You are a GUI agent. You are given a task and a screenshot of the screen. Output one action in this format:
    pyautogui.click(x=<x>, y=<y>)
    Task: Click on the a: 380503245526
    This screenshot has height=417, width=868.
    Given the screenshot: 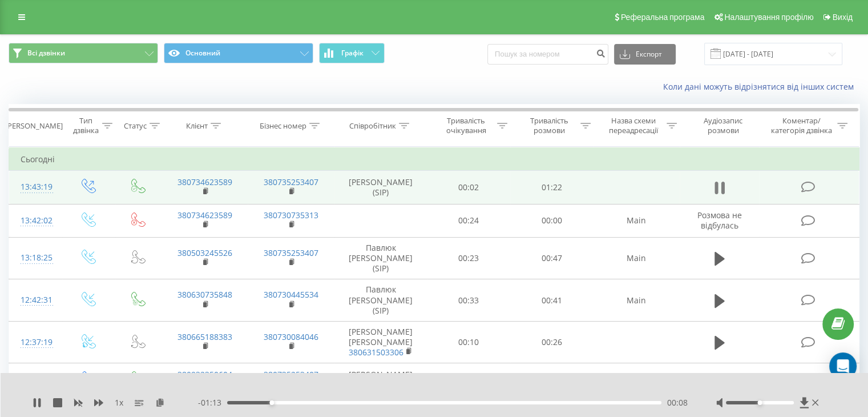 What is the action you would take?
    pyautogui.click(x=205, y=253)
    